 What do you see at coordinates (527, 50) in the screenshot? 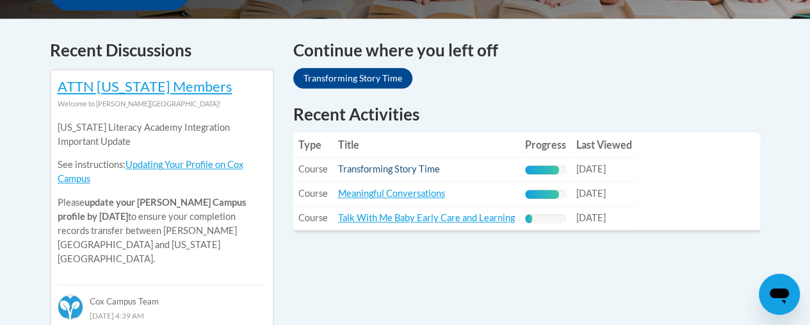
I see `h4: Continue where you left off` at bounding box center [527, 50].